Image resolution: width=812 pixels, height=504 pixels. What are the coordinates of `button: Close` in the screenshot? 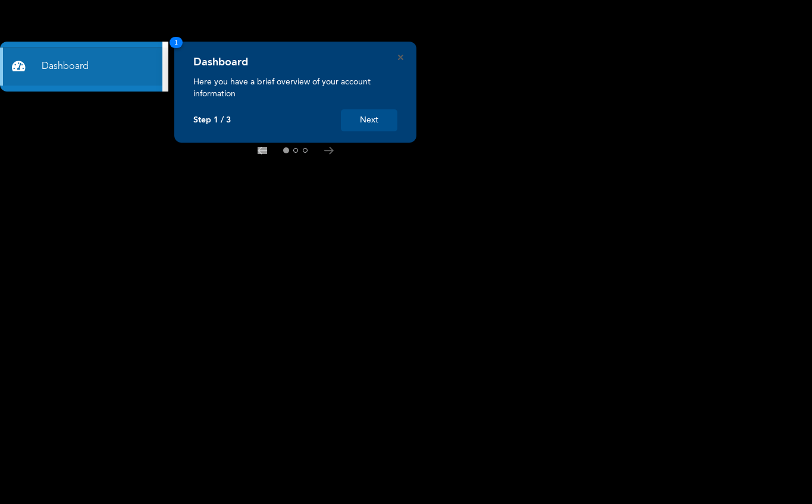 It's located at (401, 57).